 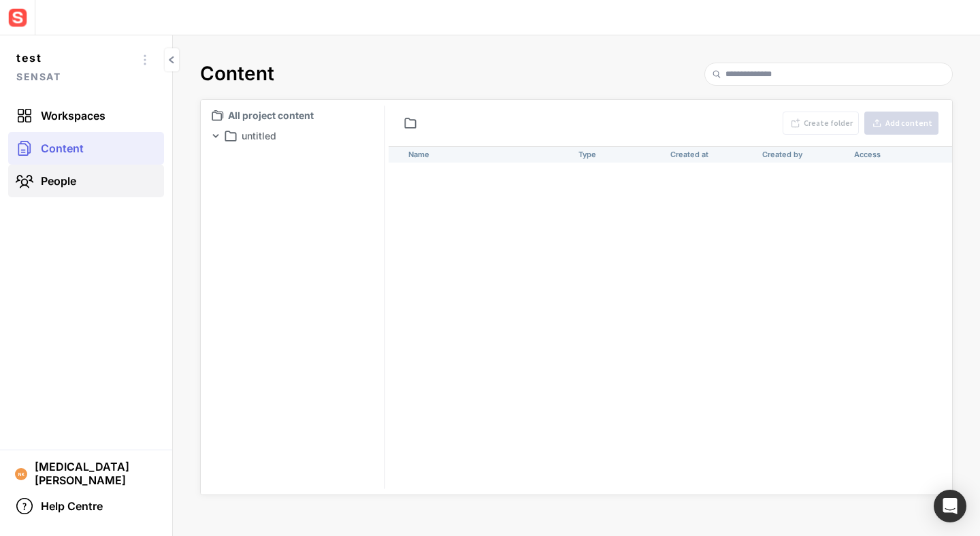 I want to click on th: Name, so click(x=488, y=154).